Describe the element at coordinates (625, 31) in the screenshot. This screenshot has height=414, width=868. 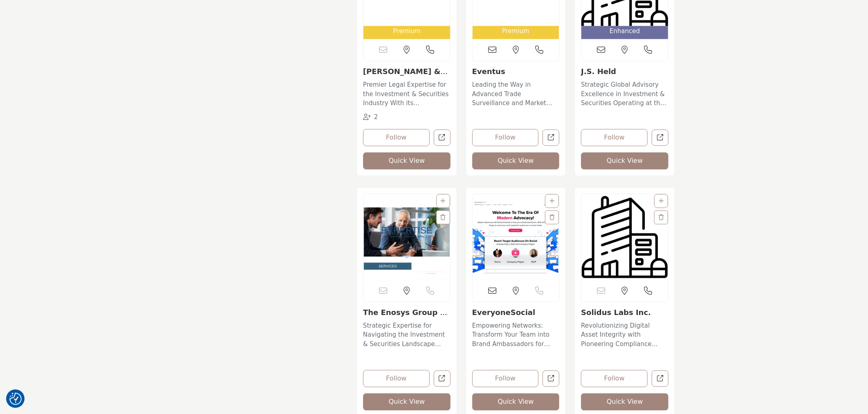
I see `span: Enhanced` at that location.